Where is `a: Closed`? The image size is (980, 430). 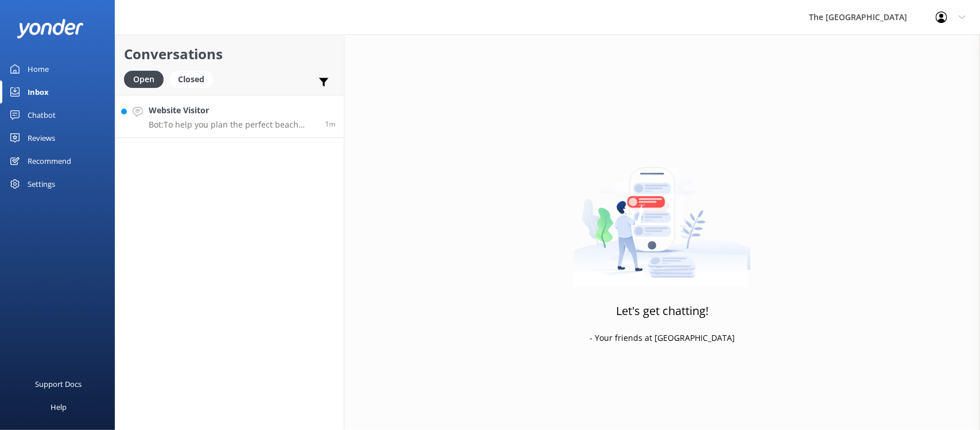 a: Closed is located at coordinates (194, 79).